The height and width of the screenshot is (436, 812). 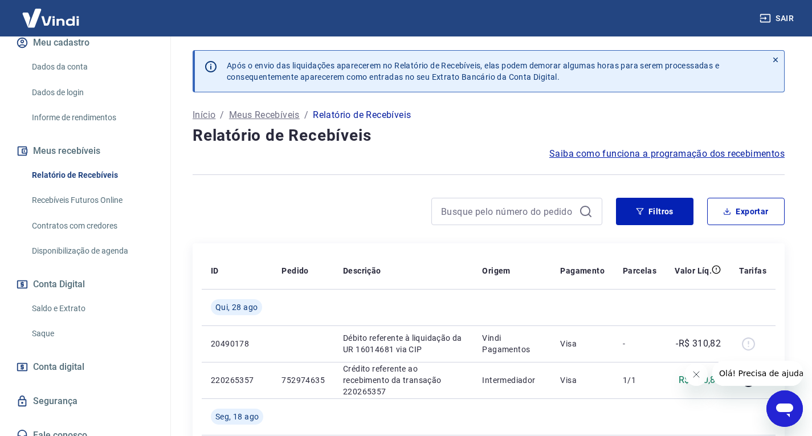 What do you see at coordinates (85, 367) in the screenshot?
I see `a: Conta digital` at bounding box center [85, 367].